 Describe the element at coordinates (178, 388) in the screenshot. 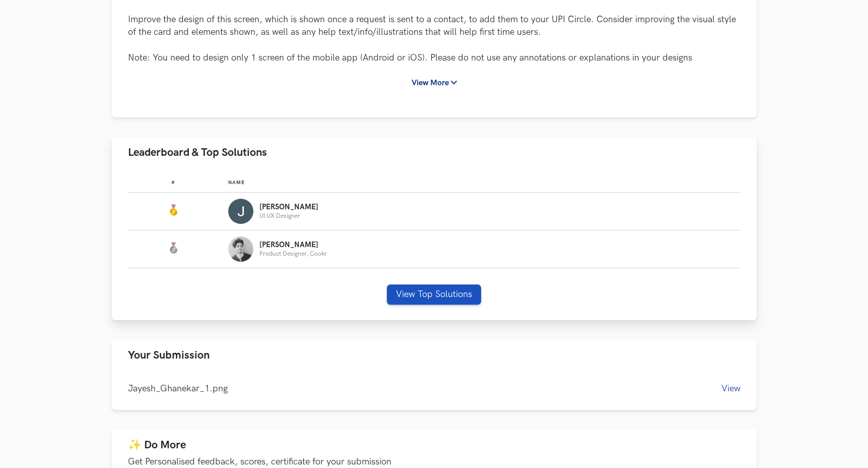

I see `span: Jayesh_Ghanekar_1.png` at that location.